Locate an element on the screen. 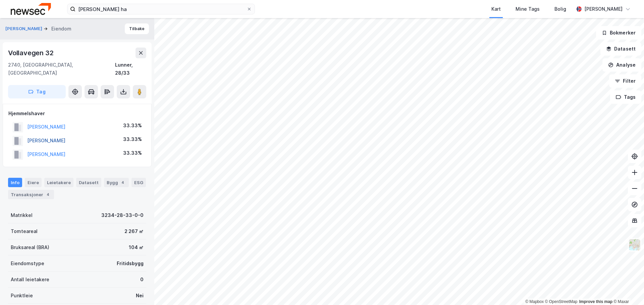 The image size is (644, 305). button: Filter is located at coordinates (625, 81).